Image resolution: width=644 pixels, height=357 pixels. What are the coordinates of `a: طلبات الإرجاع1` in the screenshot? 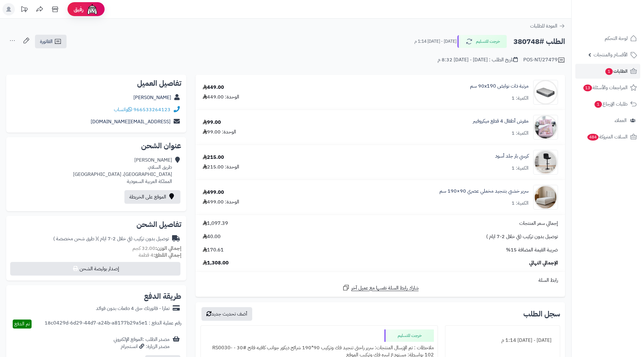 It's located at (608, 104).